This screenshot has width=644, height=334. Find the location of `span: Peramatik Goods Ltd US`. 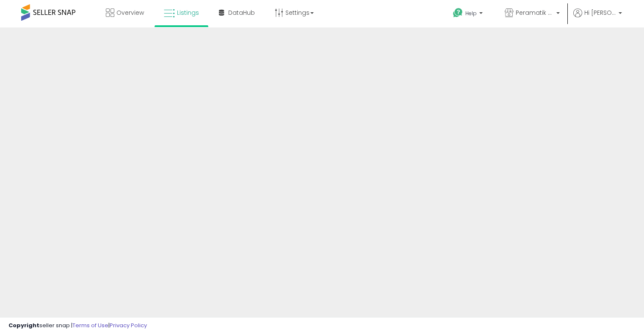

span: Peramatik Goods Ltd US is located at coordinates (534, 12).